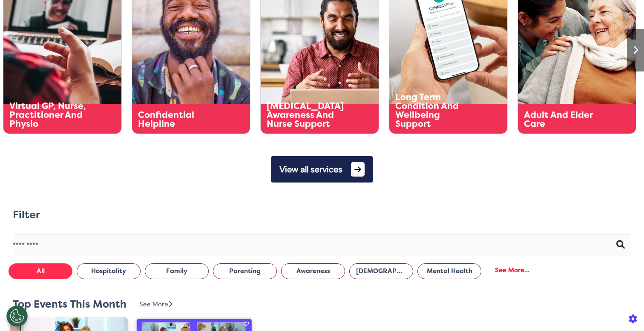 This screenshot has height=331, width=644. What do you see at coordinates (565, 119) in the screenshot?
I see `div: Adult And Elder Care` at bounding box center [565, 119].